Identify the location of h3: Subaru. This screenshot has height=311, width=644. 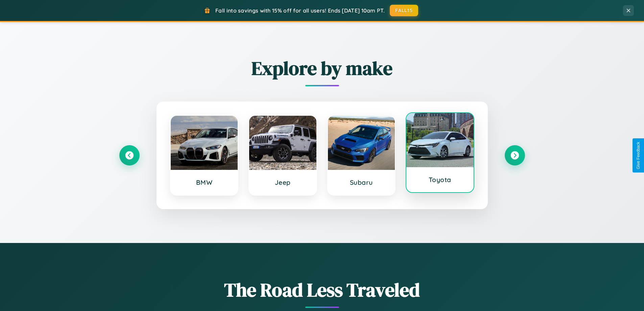
(362, 183).